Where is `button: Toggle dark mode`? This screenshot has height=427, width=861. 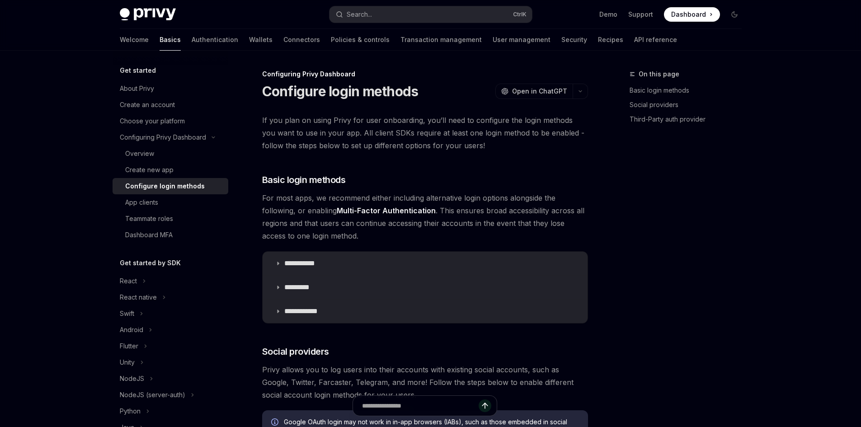 button: Toggle dark mode is located at coordinates (734, 14).